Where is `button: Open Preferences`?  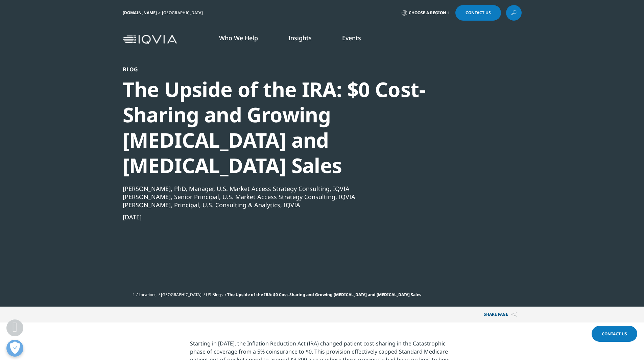
button: Open Preferences is located at coordinates (15, 348).